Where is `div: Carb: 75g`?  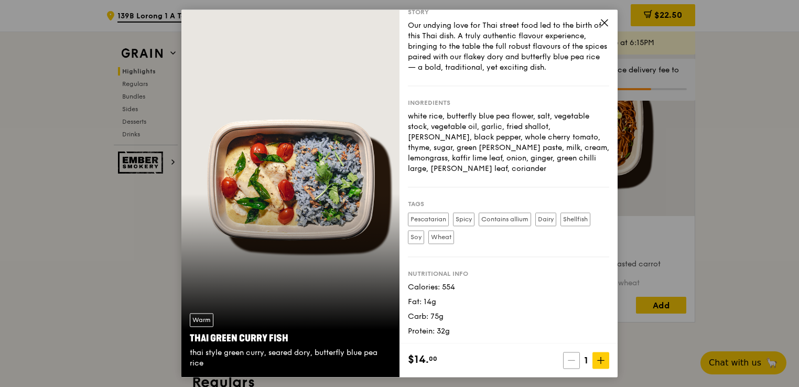 div: Carb: 75g is located at coordinates (509, 317).